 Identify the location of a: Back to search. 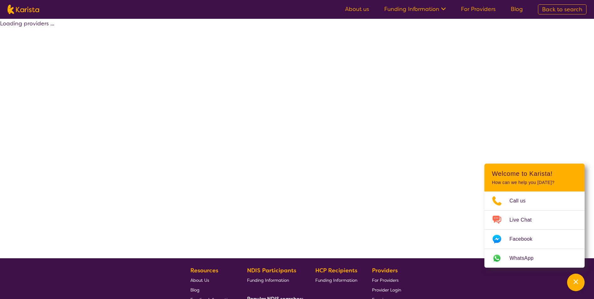
(562, 9).